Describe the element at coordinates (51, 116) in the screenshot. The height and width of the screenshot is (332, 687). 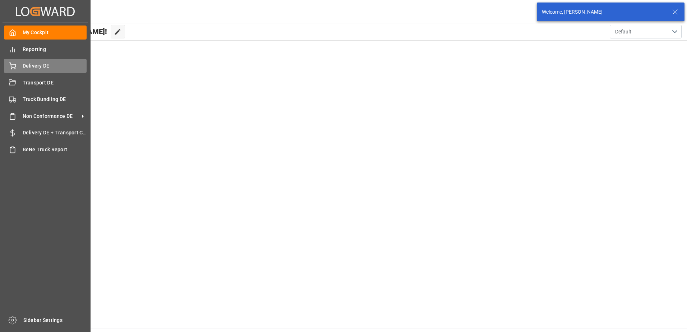
I see `span: Non Conformance DE` at that location.